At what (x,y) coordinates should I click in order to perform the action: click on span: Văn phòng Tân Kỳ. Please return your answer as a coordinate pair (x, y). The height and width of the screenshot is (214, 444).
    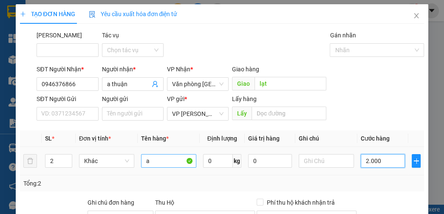
    Looking at the image, I should click on (198, 84).